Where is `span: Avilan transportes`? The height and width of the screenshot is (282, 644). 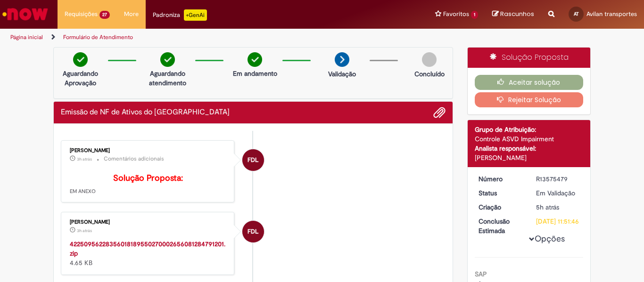 span: Avilan transportes is located at coordinates (611, 14).